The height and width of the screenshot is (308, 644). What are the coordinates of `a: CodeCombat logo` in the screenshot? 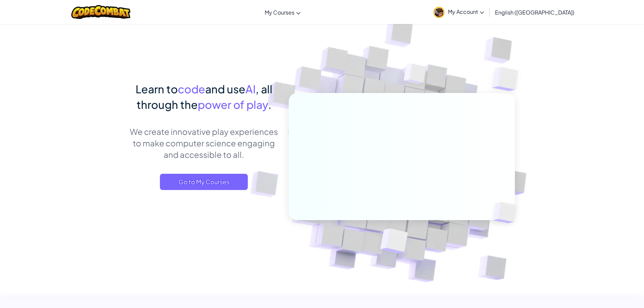 It's located at (101, 12).